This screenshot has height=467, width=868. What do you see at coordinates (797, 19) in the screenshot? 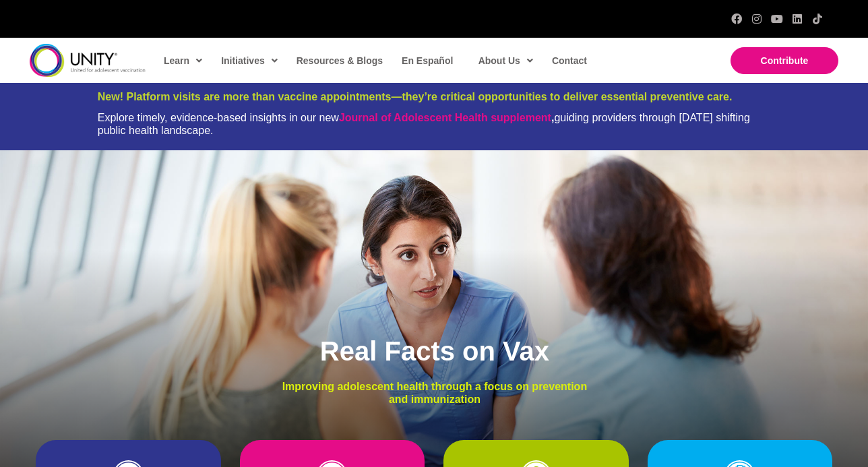
I see `a: LinkedIn` at bounding box center [797, 19].